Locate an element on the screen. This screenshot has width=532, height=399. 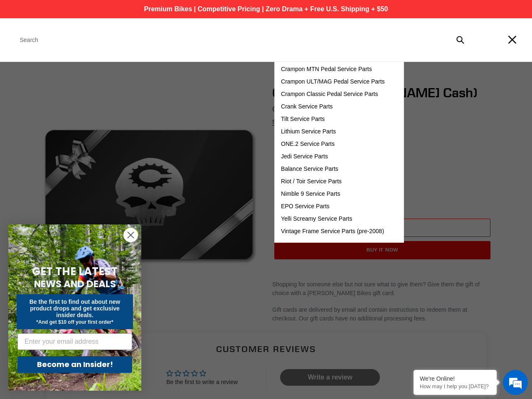
a: Crampon MTN Pedal Service Parts is located at coordinates (333, 69).